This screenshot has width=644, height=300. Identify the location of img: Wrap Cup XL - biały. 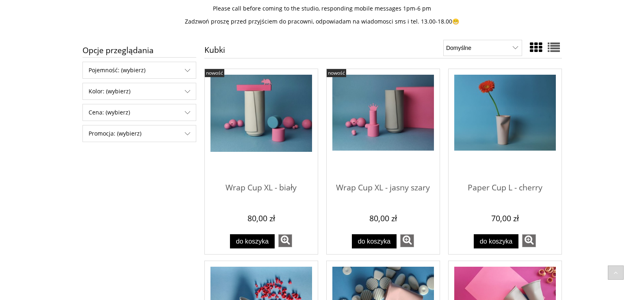
(261, 113).